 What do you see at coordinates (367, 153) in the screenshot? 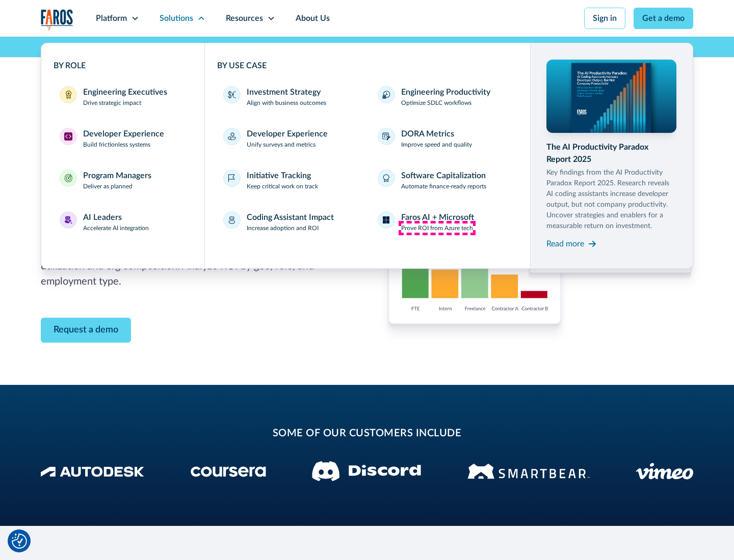
I see `nav: Solutions` at bounding box center [367, 153].